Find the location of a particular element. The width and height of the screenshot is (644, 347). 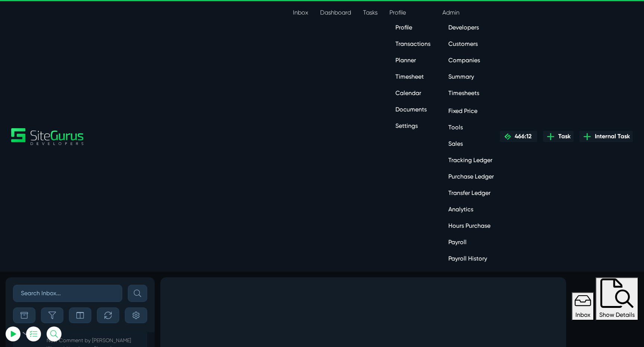

a: Sales is located at coordinates (471, 144).